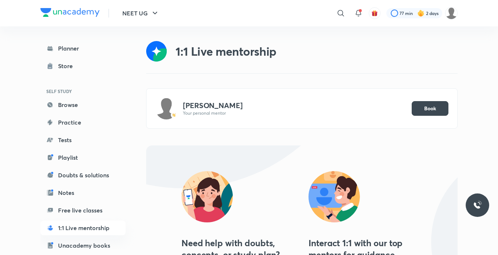  Describe the element at coordinates (477, 206) in the screenshot. I see `img: ttu` at that location.